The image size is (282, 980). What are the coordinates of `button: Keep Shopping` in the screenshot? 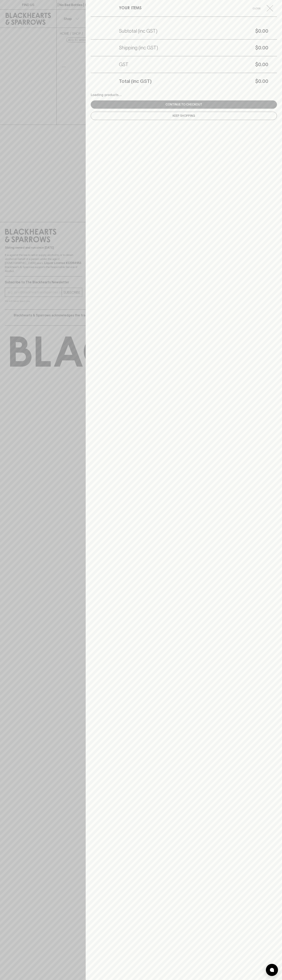 It's located at (184, 116).